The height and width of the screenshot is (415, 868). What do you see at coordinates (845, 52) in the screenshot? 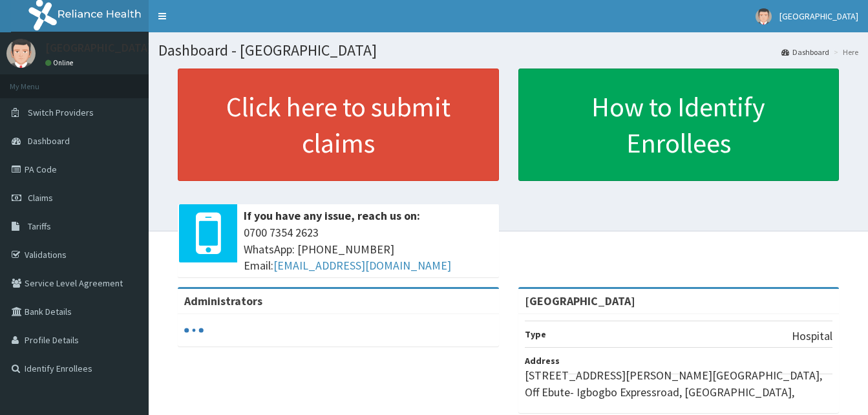
I see `li: Here` at bounding box center [845, 52].